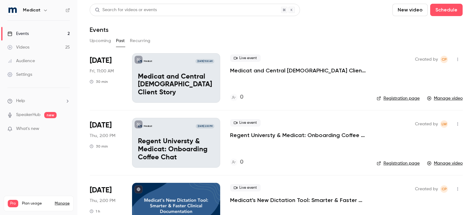 This screenshot has width=475, height=215. I want to click on button: New video, so click(410, 10).